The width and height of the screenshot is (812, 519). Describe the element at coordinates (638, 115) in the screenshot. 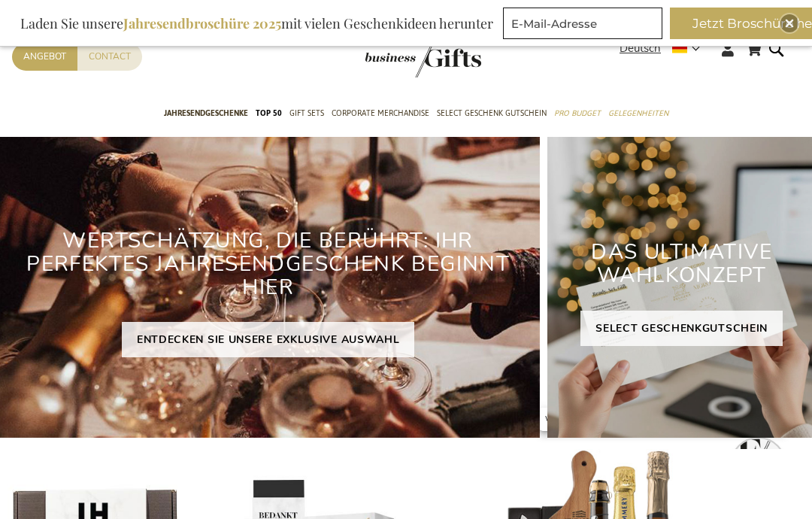

I see `a: Gelegenheiten` at that location.